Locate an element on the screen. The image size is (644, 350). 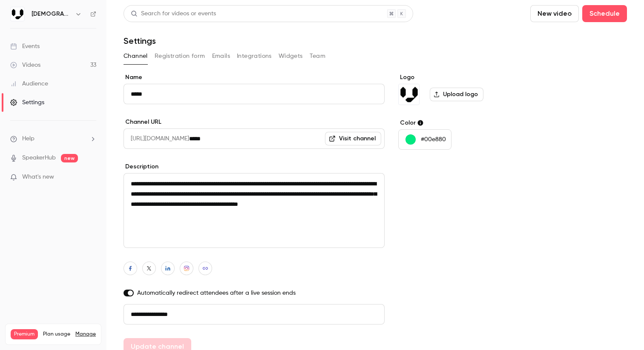
p: #00e880 is located at coordinates (433, 140).